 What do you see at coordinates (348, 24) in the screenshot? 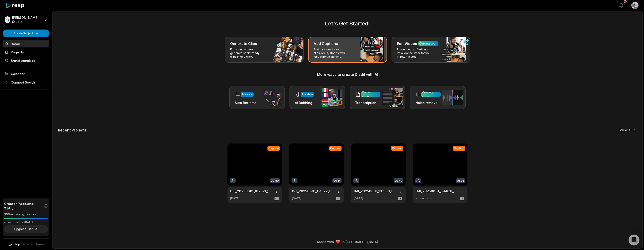
I see `h2: Let's Get Started!` at bounding box center [348, 24].